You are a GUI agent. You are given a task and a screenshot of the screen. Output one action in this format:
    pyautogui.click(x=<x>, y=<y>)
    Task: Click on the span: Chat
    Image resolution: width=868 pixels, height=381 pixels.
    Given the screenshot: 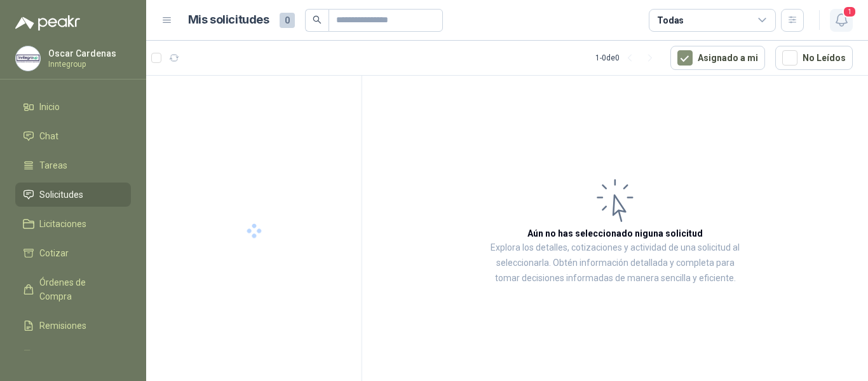 What is the action you would take?
    pyautogui.click(x=49, y=136)
    